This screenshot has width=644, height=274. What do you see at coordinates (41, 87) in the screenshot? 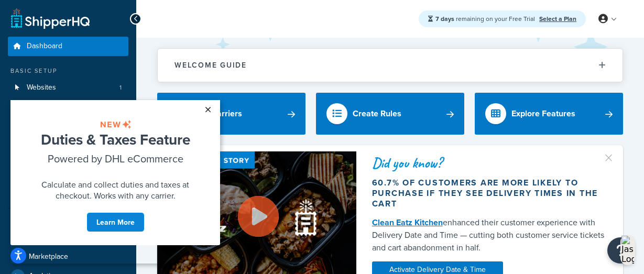
I see `span: Websites` at bounding box center [41, 87].